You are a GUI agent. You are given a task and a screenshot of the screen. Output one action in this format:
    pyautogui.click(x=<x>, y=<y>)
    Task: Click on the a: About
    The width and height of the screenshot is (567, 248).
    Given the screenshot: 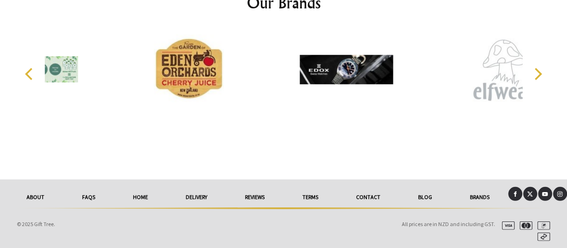 What is the action you would take?
    pyautogui.click(x=35, y=198)
    